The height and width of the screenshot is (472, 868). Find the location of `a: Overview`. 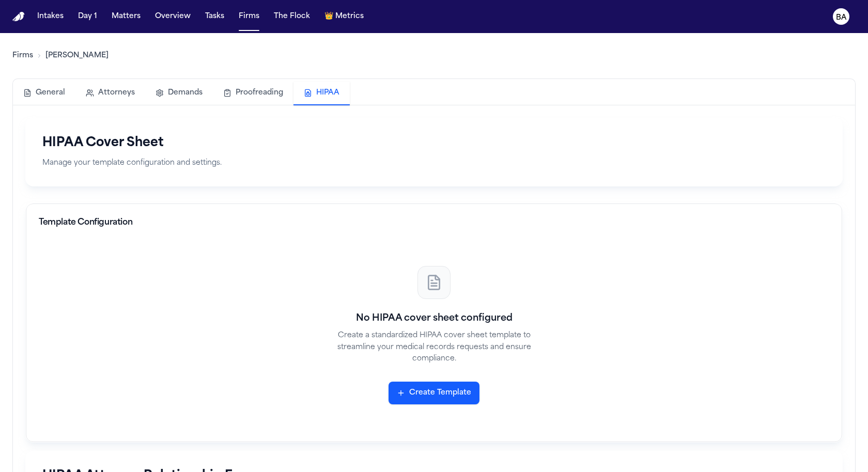

a: Overview is located at coordinates (173, 16).